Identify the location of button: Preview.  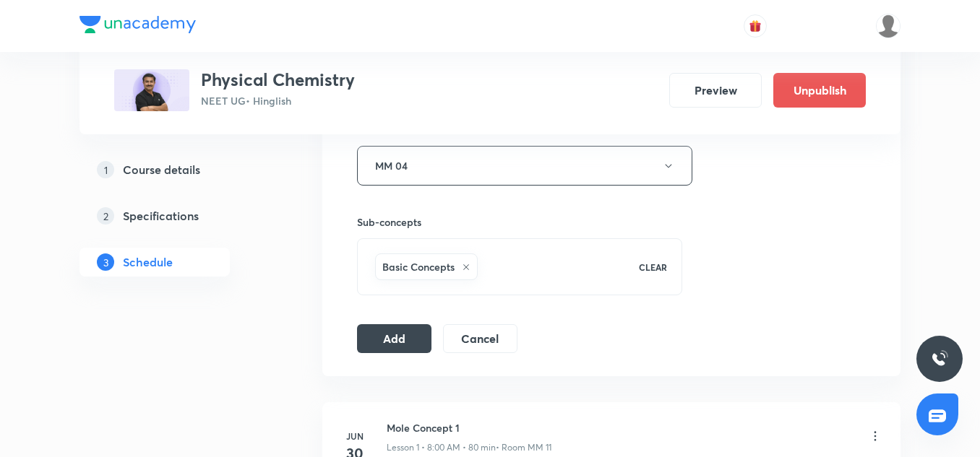
(715, 90).